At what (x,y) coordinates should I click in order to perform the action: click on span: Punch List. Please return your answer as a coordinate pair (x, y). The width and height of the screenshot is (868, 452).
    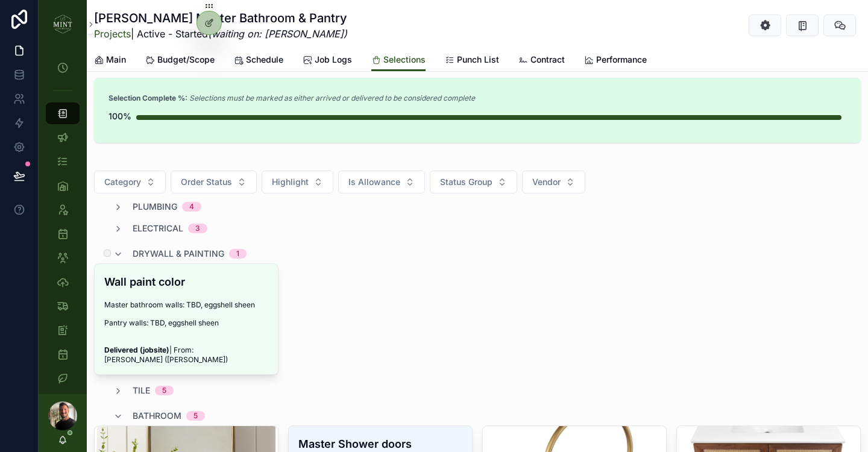
    Looking at the image, I should click on (478, 60).